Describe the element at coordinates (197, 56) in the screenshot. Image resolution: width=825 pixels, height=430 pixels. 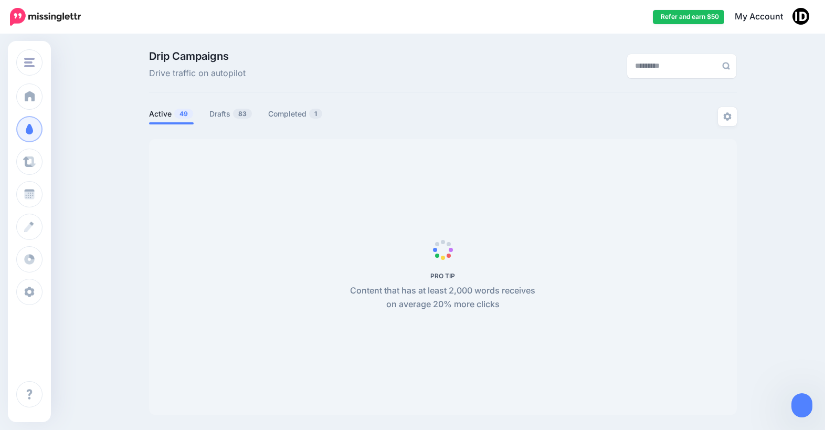
I see `span: Drip Campaigns` at that location.